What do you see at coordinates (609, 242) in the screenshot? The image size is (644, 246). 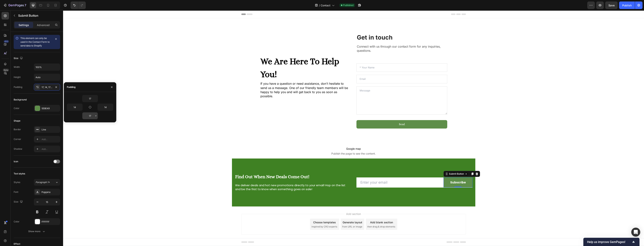 I see `span: Help us improve GemPages!` at bounding box center [609, 242].